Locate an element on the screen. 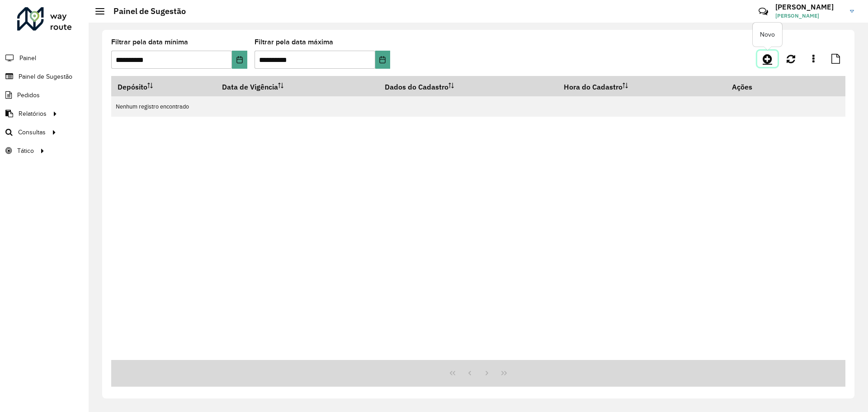 The image size is (868, 412). font: Filtrar pela data máxima is located at coordinates (294, 42).